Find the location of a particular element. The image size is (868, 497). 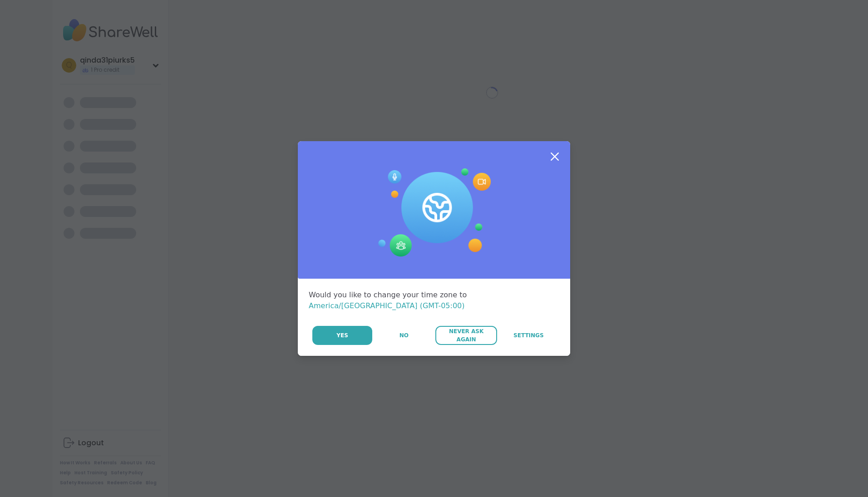

button: Never Ask Again is located at coordinates (466, 335).